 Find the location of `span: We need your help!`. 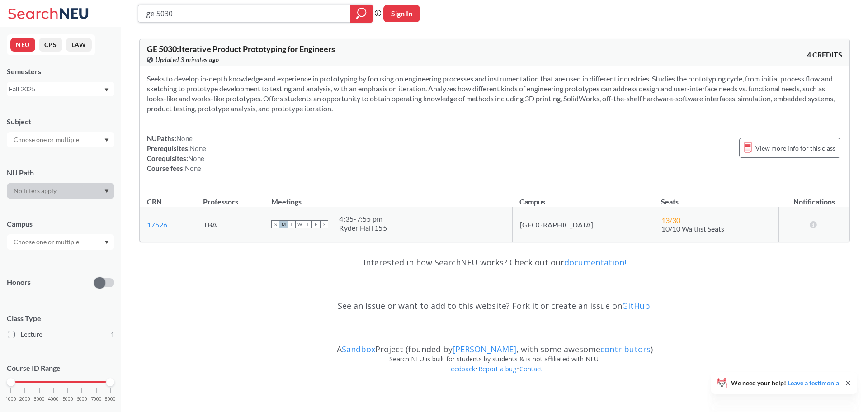

span: We need your help! is located at coordinates (786, 383).